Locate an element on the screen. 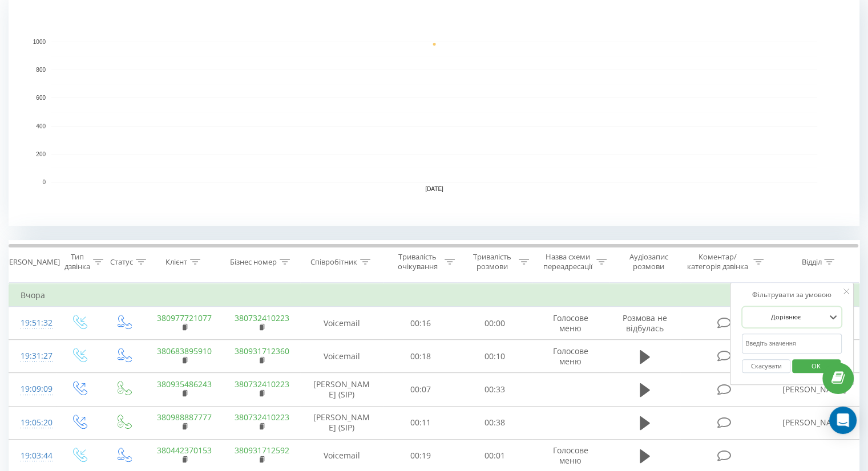 This screenshot has height=471, width=868. div: Назва схеми переадресації is located at coordinates (567, 262).